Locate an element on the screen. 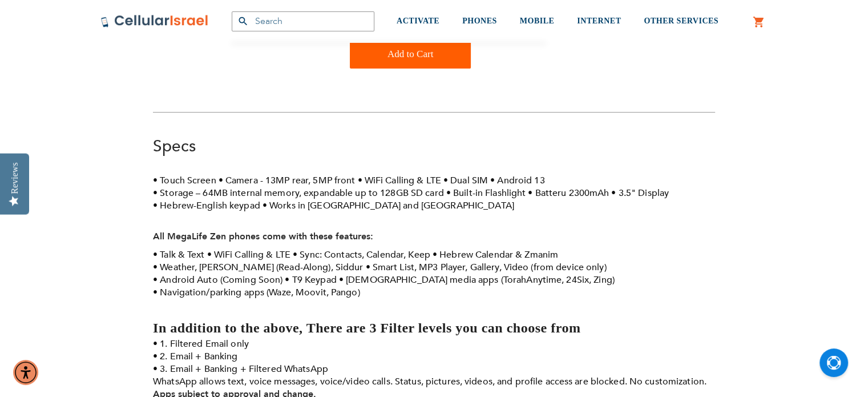 The height and width of the screenshot is (397, 868). li: Android Auto (Coming Soon) is located at coordinates (217, 279).